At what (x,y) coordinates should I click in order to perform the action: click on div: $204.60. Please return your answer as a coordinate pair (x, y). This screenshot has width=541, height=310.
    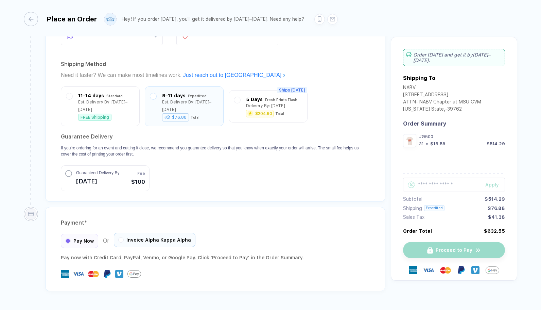
    Looking at the image, I should click on (264, 114).